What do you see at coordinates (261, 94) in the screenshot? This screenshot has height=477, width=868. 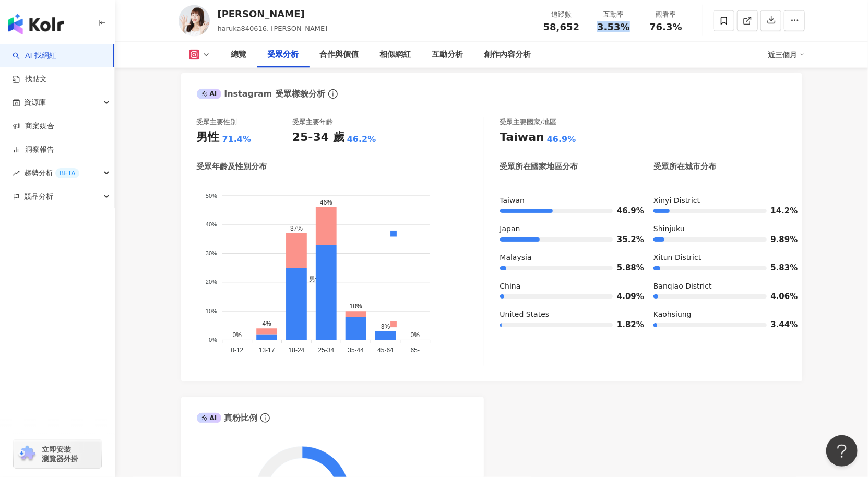 I see `div: Instagram 受眾樣貌分析` at bounding box center [261, 94].